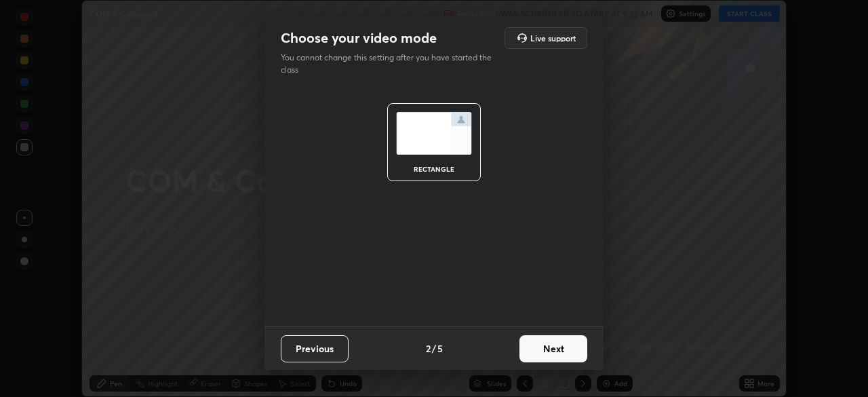 This screenshot has height=397, width=868. What do you see at coordinates (391, 64) in the screenshot?
I see `p: You cannot change this setting after you have started the class` at bounding box center [391, 64].